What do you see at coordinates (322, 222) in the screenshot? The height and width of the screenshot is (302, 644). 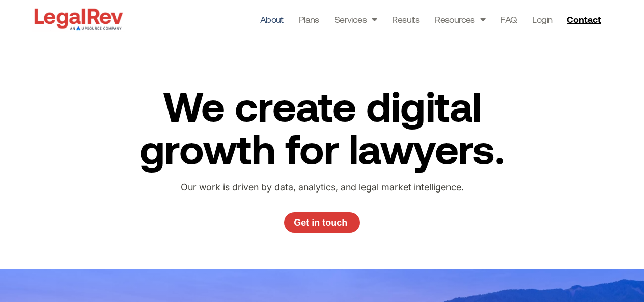 I see `a: Get in touch` at bounding box center [322, 222].